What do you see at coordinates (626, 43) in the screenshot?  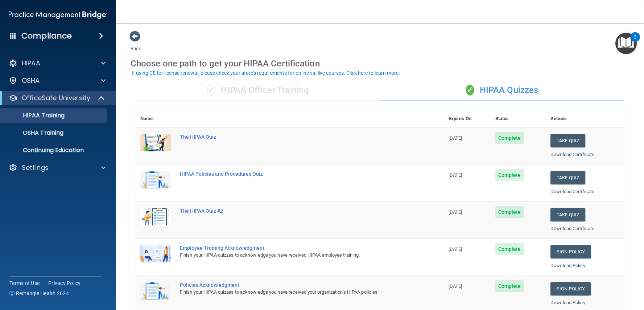 I see `button: Open Resource Center, 2 new notifications` at bounding box center [626, 43].